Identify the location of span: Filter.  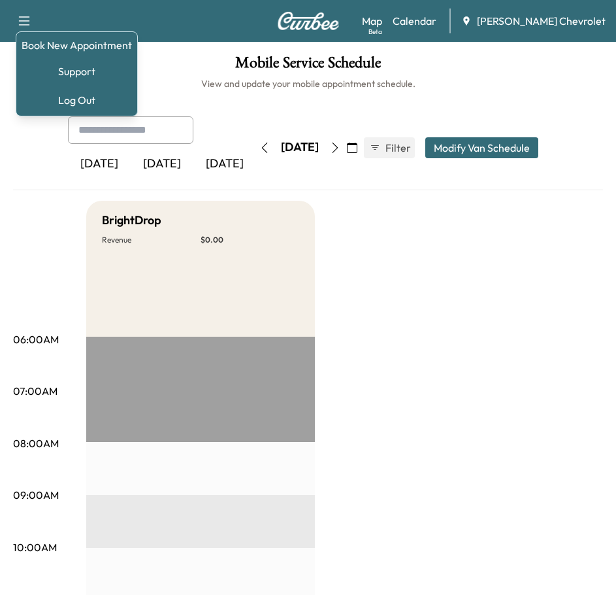
(397, 148).